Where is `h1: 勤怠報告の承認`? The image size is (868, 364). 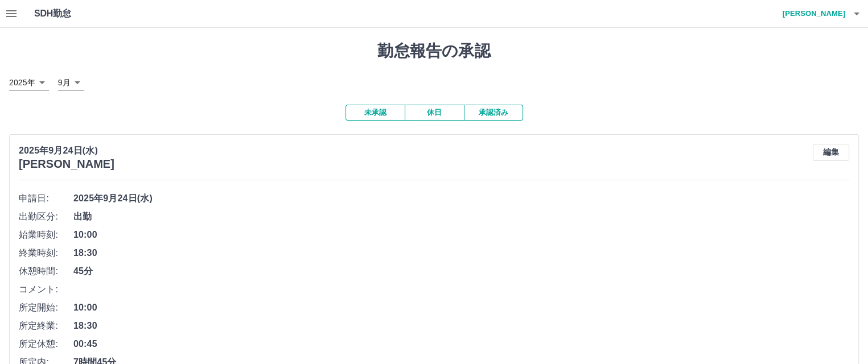 h1: 勤怠報告の承認 is located at coordinates (434, 51).